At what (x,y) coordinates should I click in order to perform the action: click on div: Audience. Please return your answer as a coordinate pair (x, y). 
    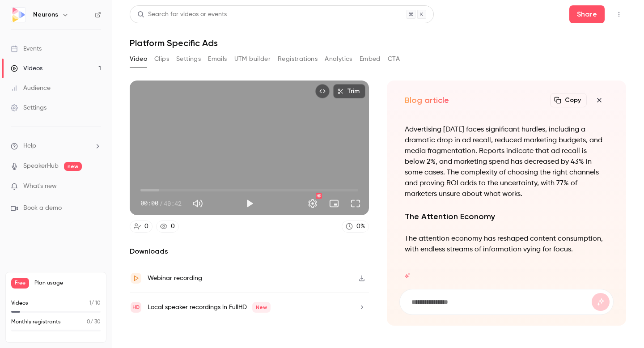
    Looking at the image, I should click on (30, 88).